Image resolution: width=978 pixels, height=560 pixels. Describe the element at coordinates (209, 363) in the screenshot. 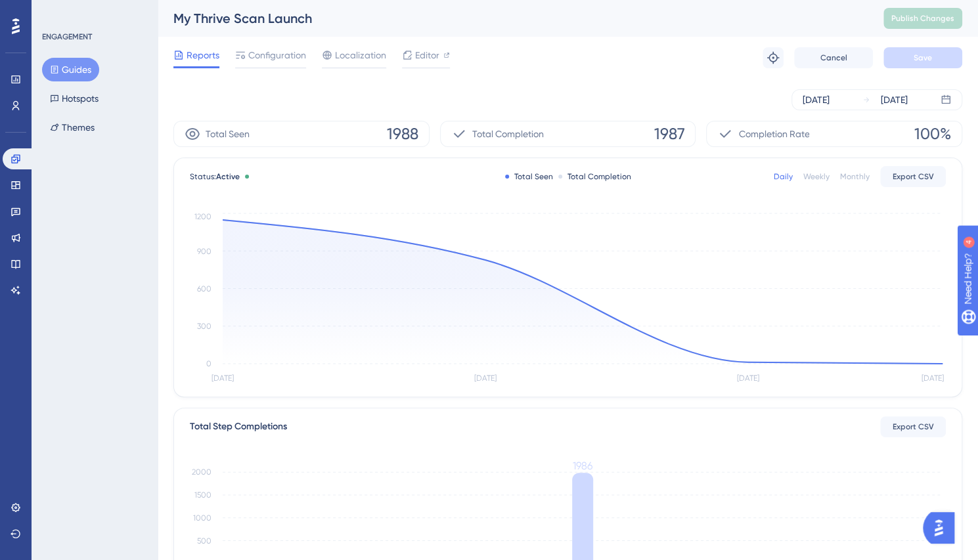

I see `tspan: 0` at that location.